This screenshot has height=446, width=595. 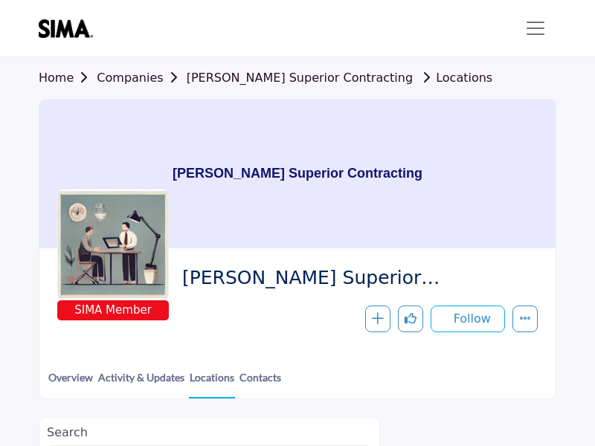 I want to click on span: Bell's Superior Contracting, so click(x=354, y=278).